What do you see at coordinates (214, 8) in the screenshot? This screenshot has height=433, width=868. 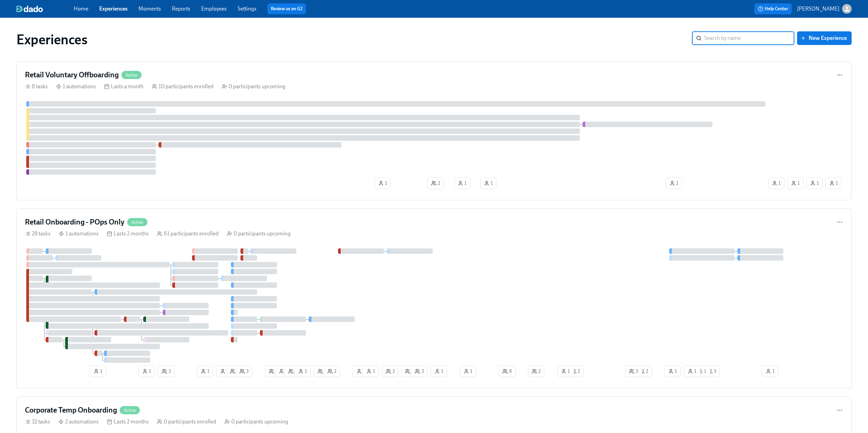 I see `a: Employees` at bounding box center [214, 8].